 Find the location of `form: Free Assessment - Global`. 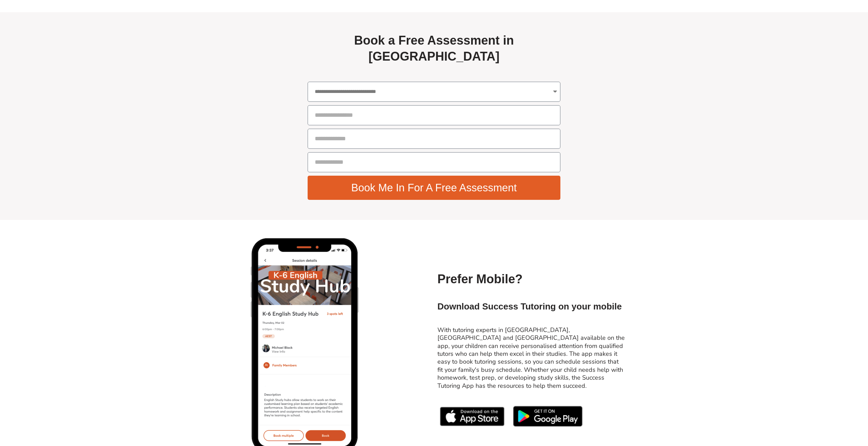

form: Free Assessment - Global is located at coordinates (434, 142).